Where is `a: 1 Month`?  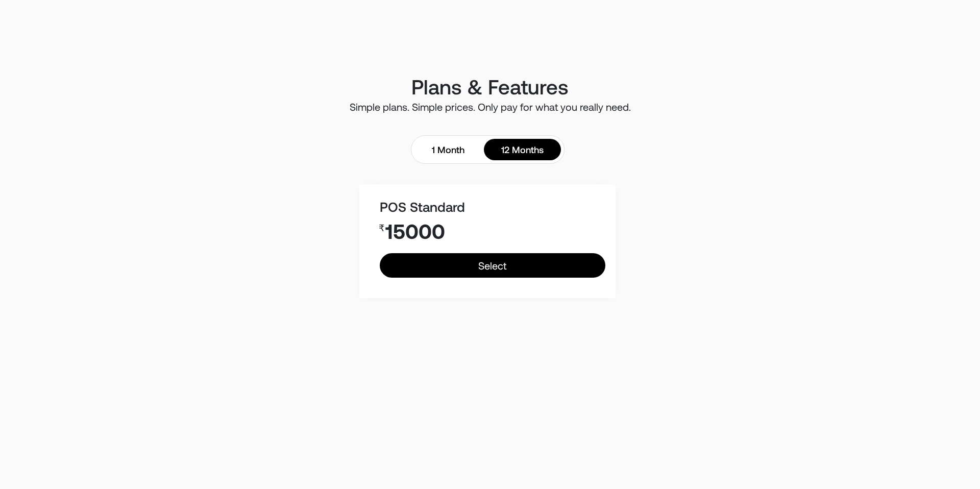
a: 1 Month is located at coordinates (448, 150).